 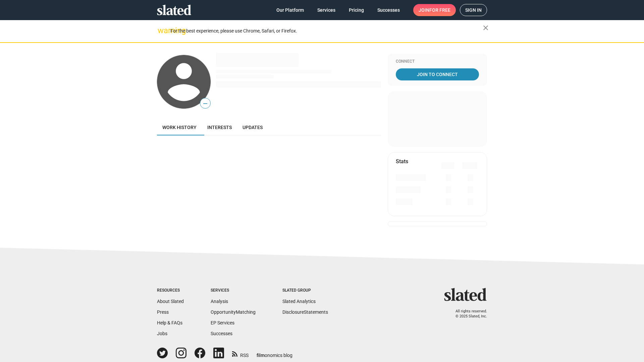 I want to click on a: filmonomics blog, so click(x=274, y=352).